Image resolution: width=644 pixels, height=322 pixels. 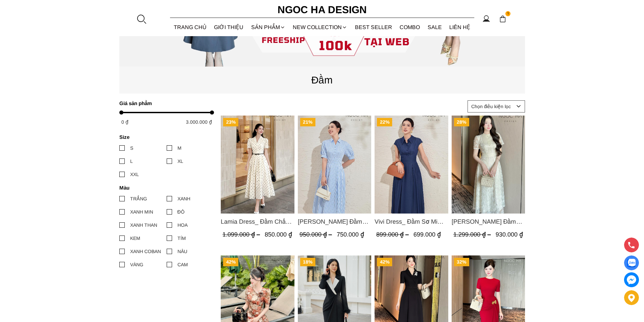 What do you see at coordinates (258, 165) in the screenshot?
I see `a: Product image - Lamia Dress_ Đầm Chấm Bi Cổ Vest Màu Kem D1003` at bounding box center [258, 165].